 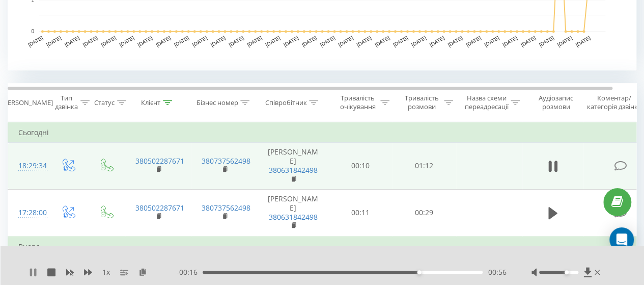 What do you see at coordinates (151, 103) in the screenshot?
I see `div: Клієнт` at bounding box center [151, 103].